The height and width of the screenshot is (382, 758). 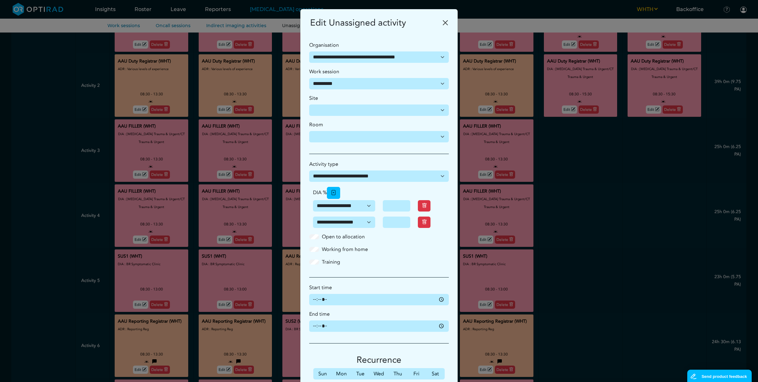 What do you see at coordinates (398, 374) in the screenshot?
I see `label: Thu` at bounding box center [398, 374].